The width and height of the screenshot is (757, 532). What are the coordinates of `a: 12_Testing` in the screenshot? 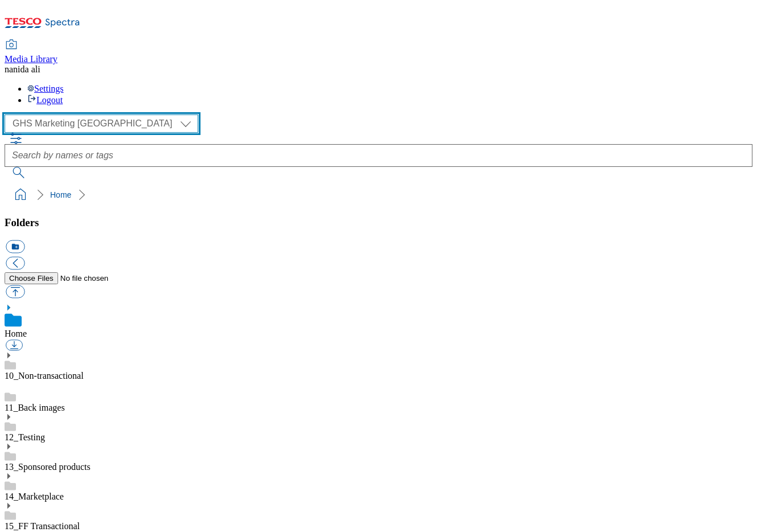 It's located at (25, 437).